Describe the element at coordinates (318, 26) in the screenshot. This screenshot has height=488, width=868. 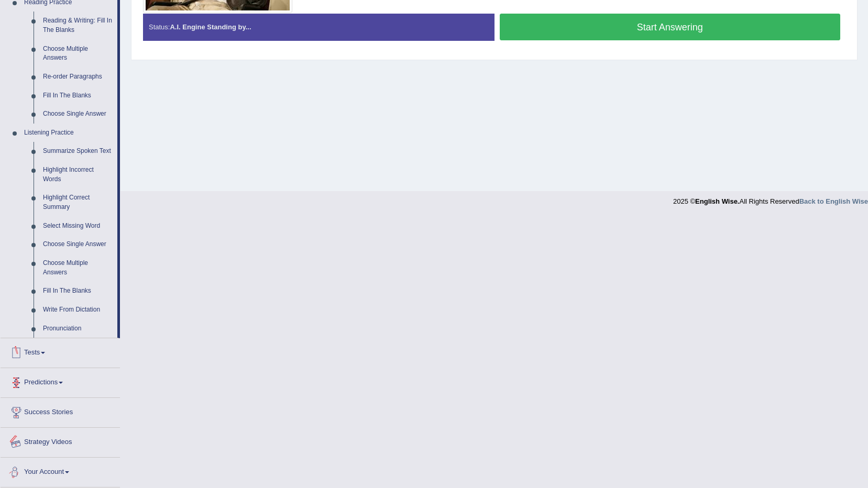
I see `div: Status:` at that location.